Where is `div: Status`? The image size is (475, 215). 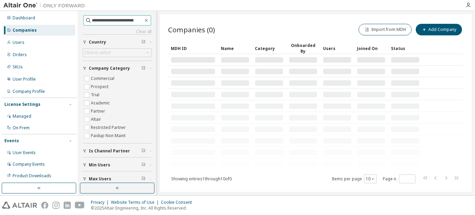 div: Status is located at coordinates (405, 48).